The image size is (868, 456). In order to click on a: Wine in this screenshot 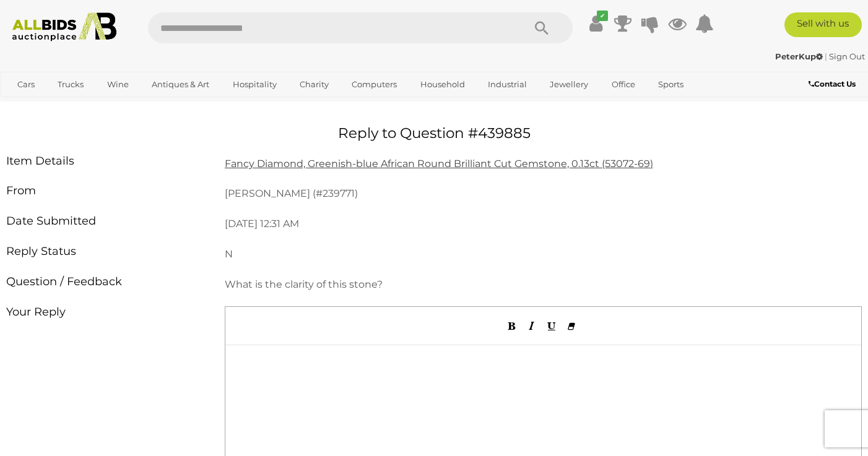, I will do `click(118, 84)`.